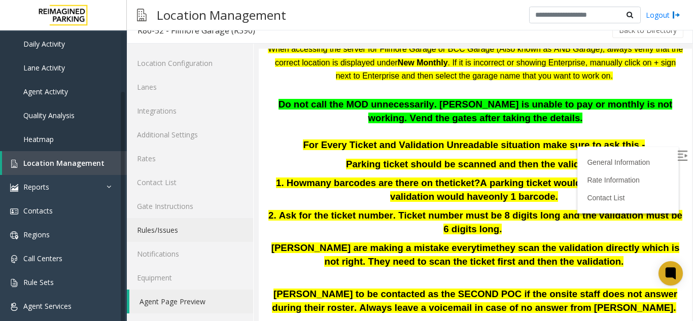 The height and width of the screenshot is (321, 693). Describe the element at coordinates (164, 14) in the screenshot. I see `span: New Monthly` at that location.